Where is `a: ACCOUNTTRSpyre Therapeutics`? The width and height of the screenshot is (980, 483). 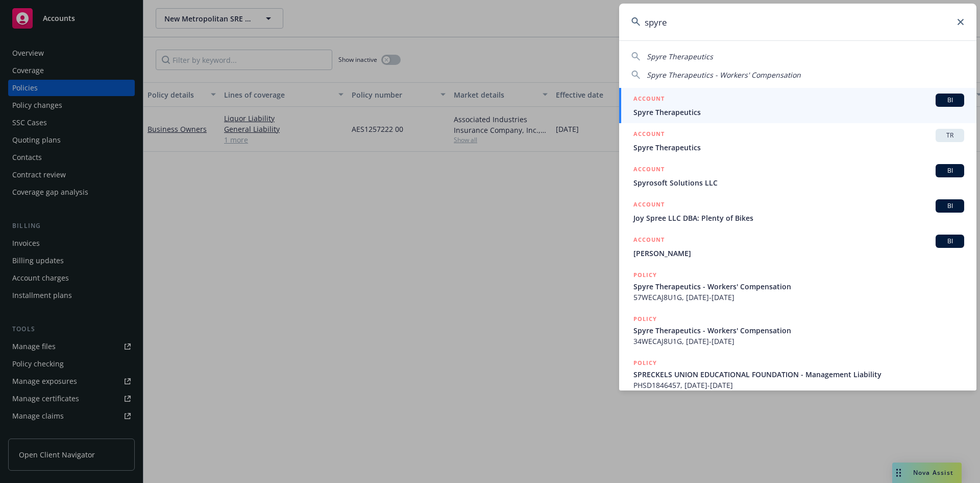 a: ACCOUNTTRSpyre Therapeutics is located at coordinates (798, 141).